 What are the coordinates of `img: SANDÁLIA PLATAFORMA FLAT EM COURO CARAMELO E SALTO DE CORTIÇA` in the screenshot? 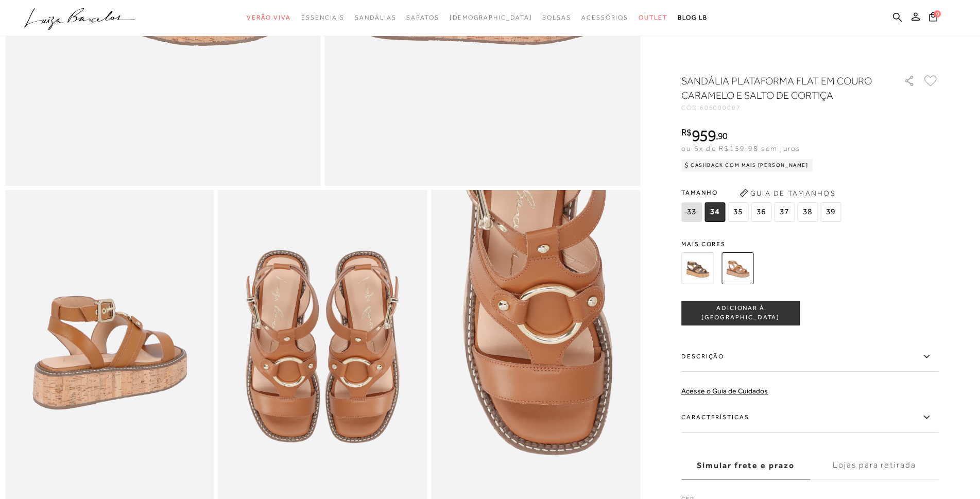 It's located at (737, 268).